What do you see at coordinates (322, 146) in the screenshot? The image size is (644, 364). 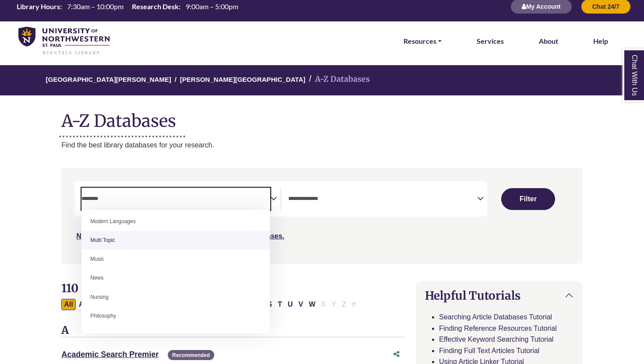 I see `p: Find the best library databases for your research.` at bounding box center [322, 146].